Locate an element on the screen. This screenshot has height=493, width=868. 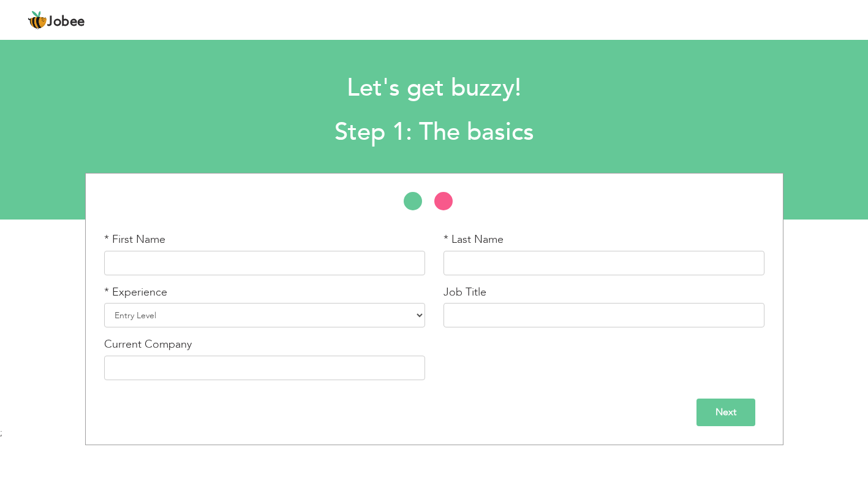
label: * Last Name is located at coordinates (474, 240).